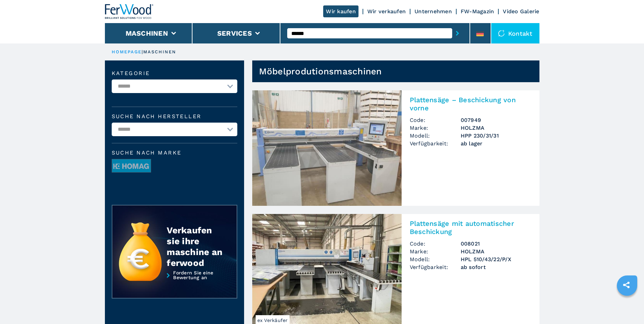  I want to click on button: Services, so click(235, 33).